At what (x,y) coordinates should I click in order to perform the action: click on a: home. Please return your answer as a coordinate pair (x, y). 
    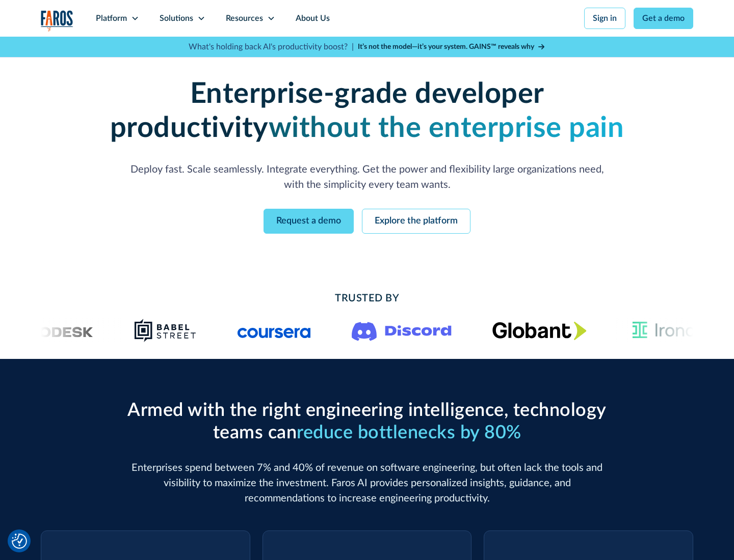
    Looking at the image, I should click on (57, 20).